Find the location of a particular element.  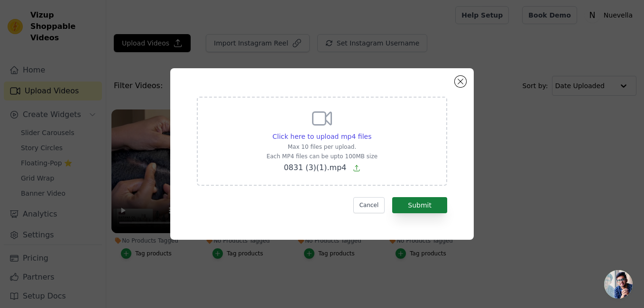

button: Close modal is located at coordinates (461, 82).